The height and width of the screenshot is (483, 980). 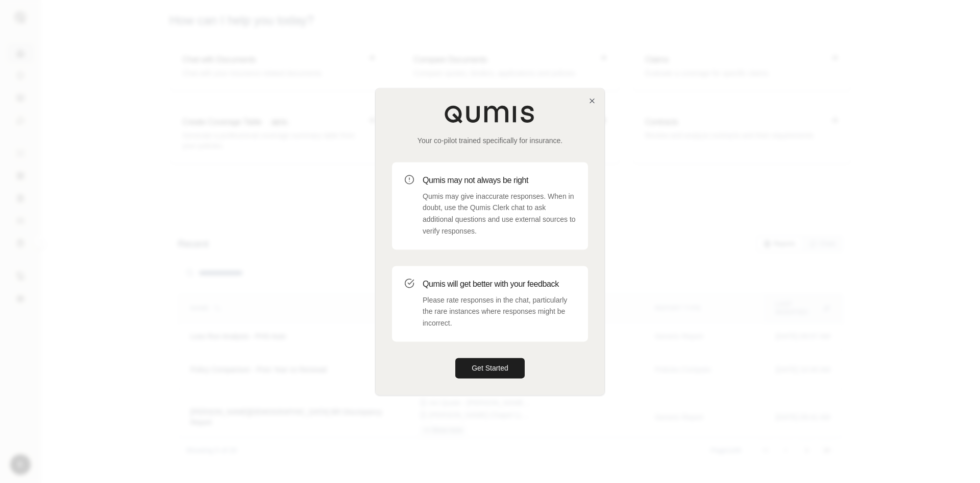 What do you see at coordinates (499, 284) in the screenshot?
I see `h3: Qumis will get better with your feedback` at bounding box center [499, 284].